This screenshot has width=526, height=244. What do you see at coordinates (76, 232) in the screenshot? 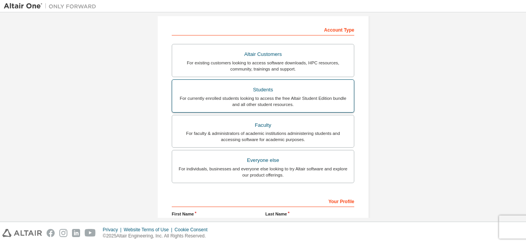
I see `img: linkedin.svg` at bounding box center [76, 232].